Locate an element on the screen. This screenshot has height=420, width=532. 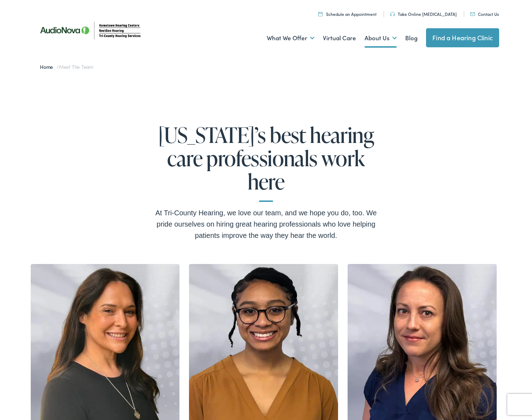
a: Virtual Care is located at coordinates (340, 38).